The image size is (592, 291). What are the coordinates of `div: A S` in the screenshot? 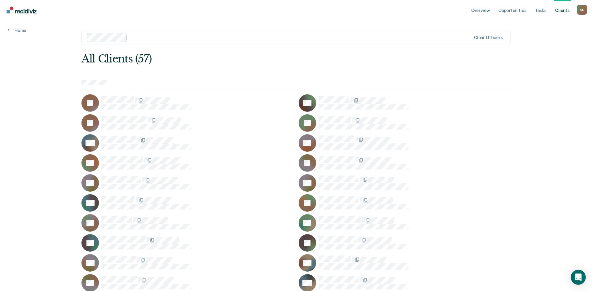 It's located at (582, 10).